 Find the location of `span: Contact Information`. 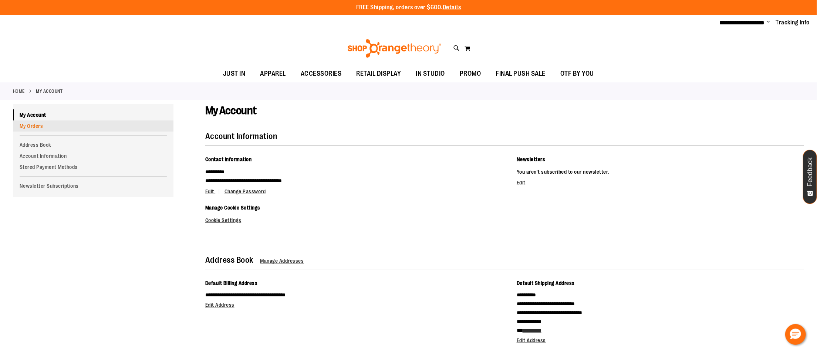

span: Contact Information is located at coordinates (229, 159).